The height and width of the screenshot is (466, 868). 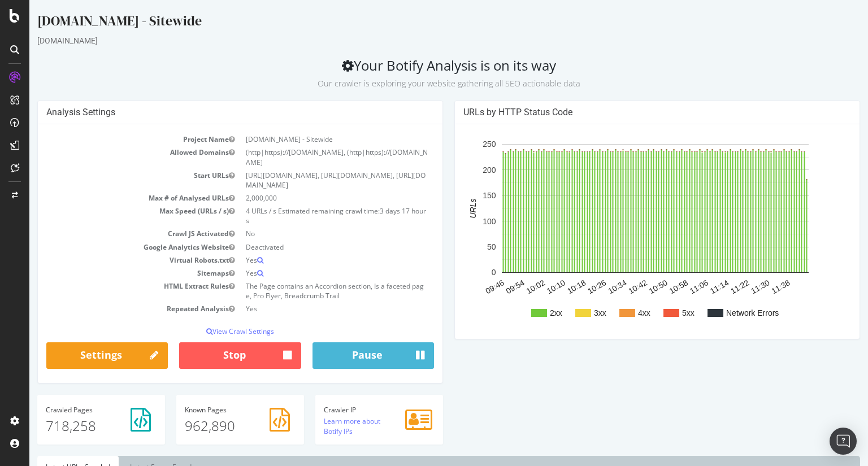 I want to click on text: 150, so click(x=460, y=196).